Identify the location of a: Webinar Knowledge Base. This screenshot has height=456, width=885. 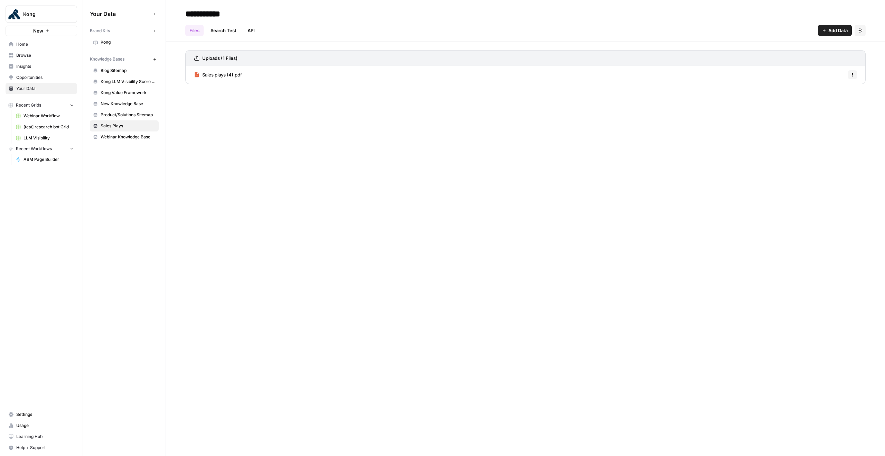
(124, 137).